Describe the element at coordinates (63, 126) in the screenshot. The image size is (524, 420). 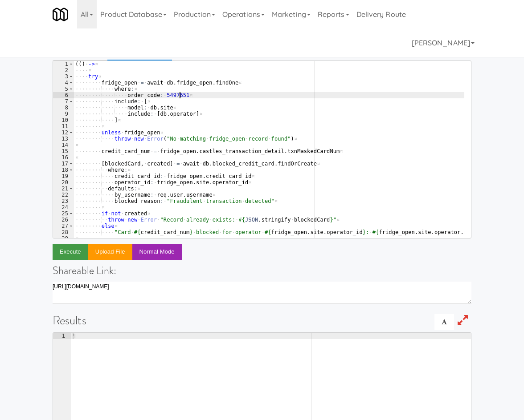
I see `div: 11` at that location.